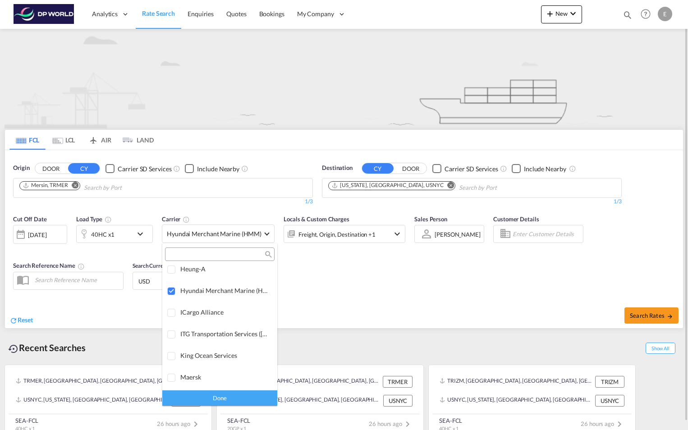 The height and width of the screenshot is (430, 688). What do you see at coordinates (220, 398) in the screenshot?
I see `div: Done` at bounding box center [220, 398].